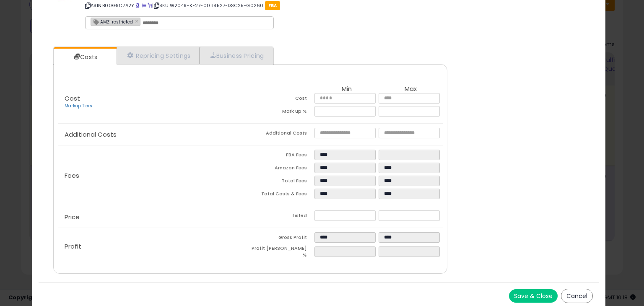  What do you see at coordinates (282, 156) in the screenshot?
I see `td: FBA Fees` at bounding box center [282, 156].